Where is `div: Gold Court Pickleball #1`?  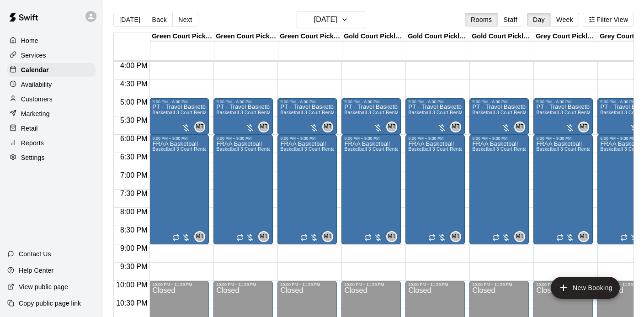
div: Gold Court Pickleball #1 is located at coordinates (374, 37).